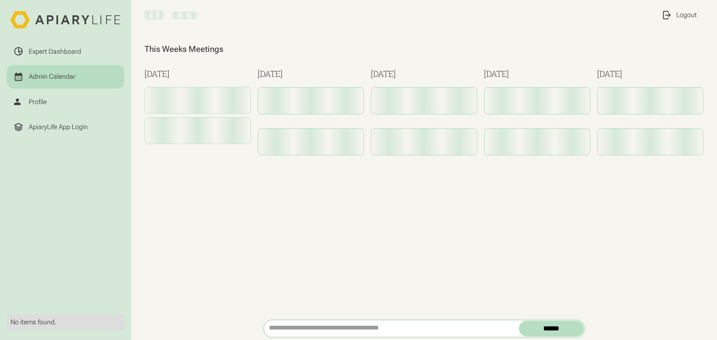 This screenshot has width=717, height=340. I want to click on div: No items found., so click(65, 322).